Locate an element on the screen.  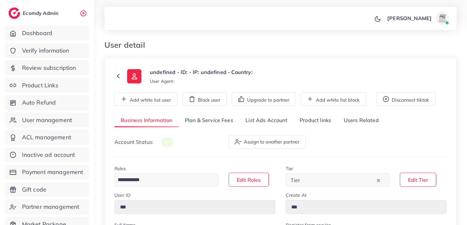
a: Product links is located at coordinates (315, 120).